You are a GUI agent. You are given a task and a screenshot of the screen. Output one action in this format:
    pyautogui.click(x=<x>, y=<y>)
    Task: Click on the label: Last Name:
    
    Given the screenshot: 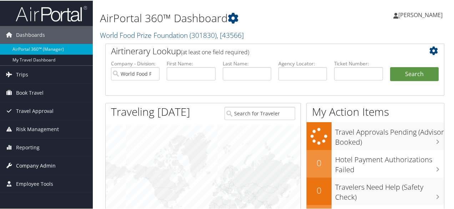 What is the action you would take?
    pyautogui.click(x=247, y=63)
    